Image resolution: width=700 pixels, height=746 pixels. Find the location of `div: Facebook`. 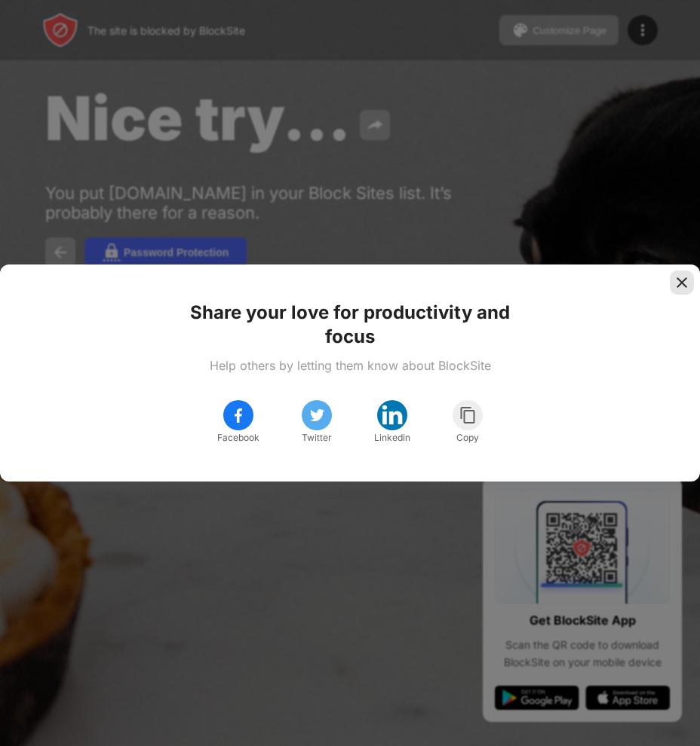

div: Facebook is located at coordinates (239, 438).